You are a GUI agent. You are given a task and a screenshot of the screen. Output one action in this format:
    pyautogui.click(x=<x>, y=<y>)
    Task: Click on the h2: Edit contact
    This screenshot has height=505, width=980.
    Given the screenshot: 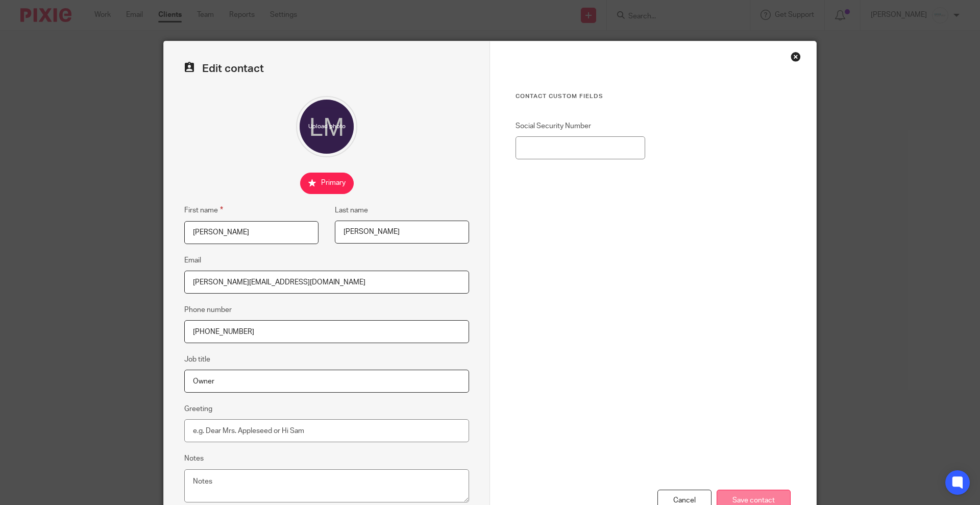 What is the action you would take?
    pyautogui.click(x=326, y=69)
    